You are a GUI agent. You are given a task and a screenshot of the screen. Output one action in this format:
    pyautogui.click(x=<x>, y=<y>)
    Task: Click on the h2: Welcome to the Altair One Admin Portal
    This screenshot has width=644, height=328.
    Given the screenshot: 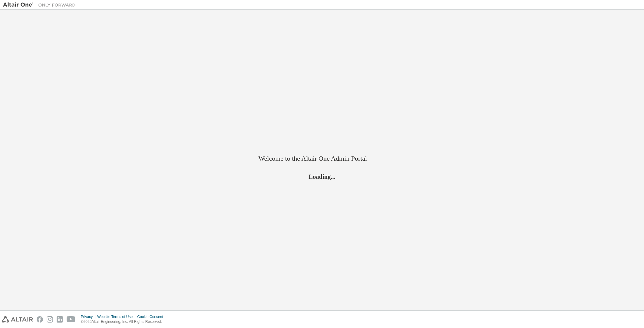 What is the action you would take?
    pyautogui.click(x=322, y=159)
    